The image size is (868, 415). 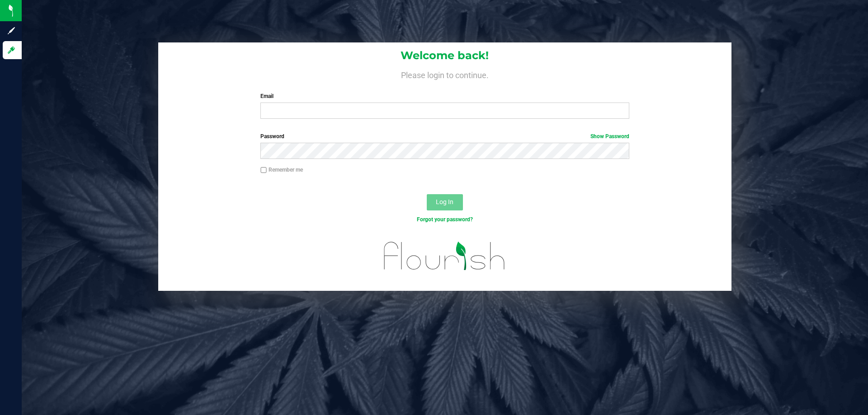 I want to click on img: flourish_logo.svg, so click(x=444, y=256).